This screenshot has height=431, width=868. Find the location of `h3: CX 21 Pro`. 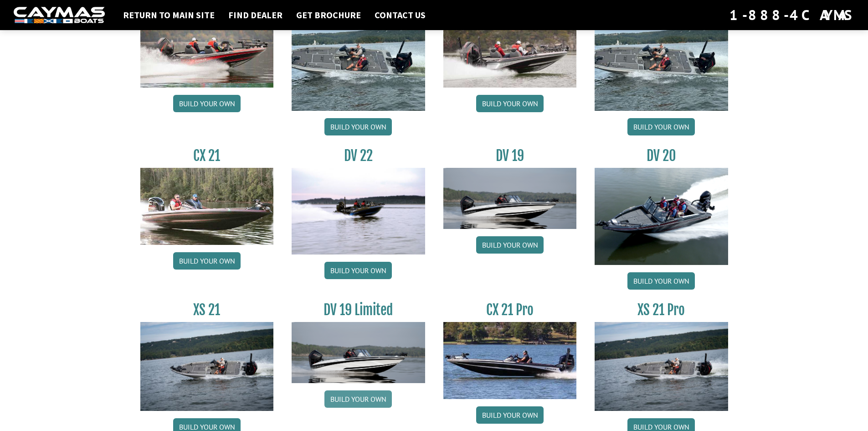

h3: CX 21 Pro is located at coordinates (510, 309).